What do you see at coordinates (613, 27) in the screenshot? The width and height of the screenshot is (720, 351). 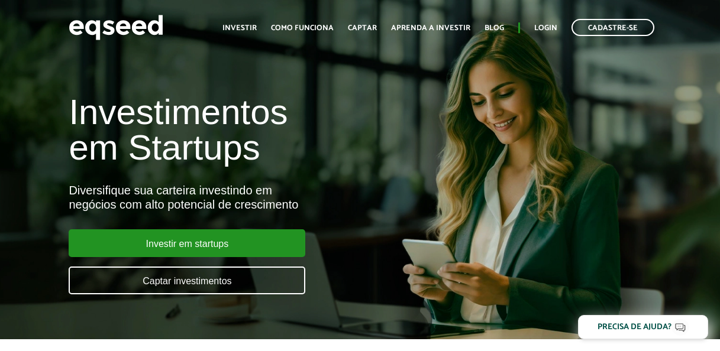 I see `a: Cadastre-se` at bounding box center [613, 27].